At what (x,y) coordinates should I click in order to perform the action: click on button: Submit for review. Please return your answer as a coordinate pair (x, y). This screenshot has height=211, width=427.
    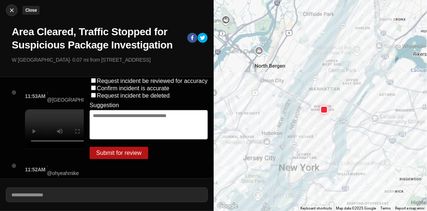
    Looking at the image, I should click on (119, 153).